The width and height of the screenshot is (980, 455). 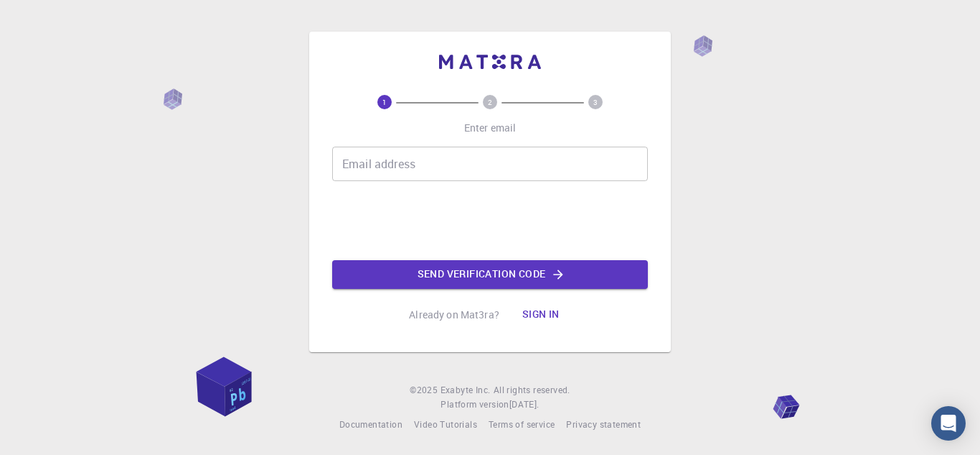 What do you see at coordinates (604, 424) in the screenshot?
I see `span: Privacy statement` at bounding box center [604, 424].